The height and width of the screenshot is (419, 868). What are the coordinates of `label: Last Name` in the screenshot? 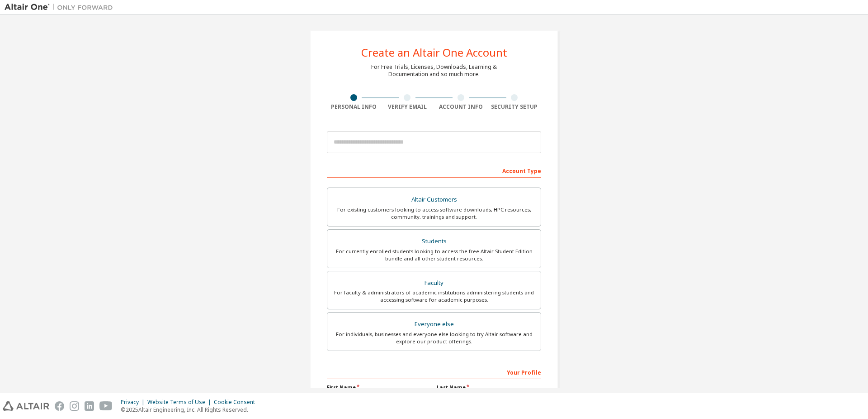 It's located at (489, 387).